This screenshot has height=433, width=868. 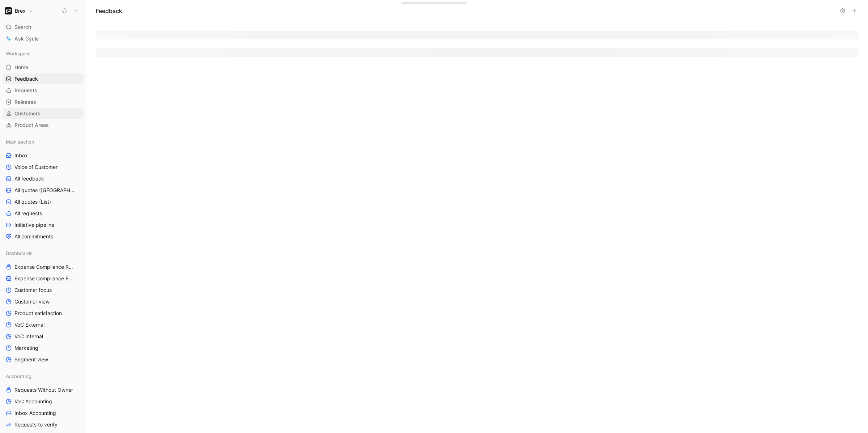 I want to click on span: Accounting, so click(x=19, y=376).